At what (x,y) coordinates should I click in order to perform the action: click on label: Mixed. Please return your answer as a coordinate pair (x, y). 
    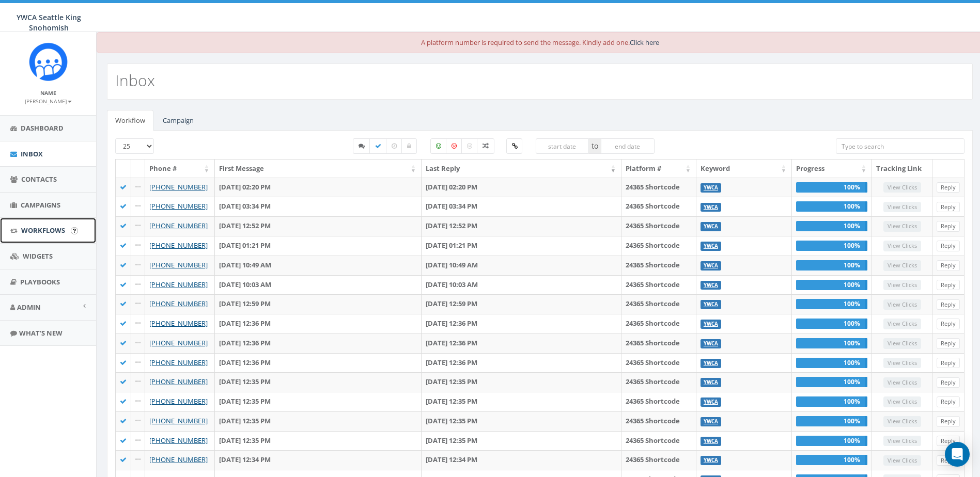
    Looking at the image, I should click on (485, 146).